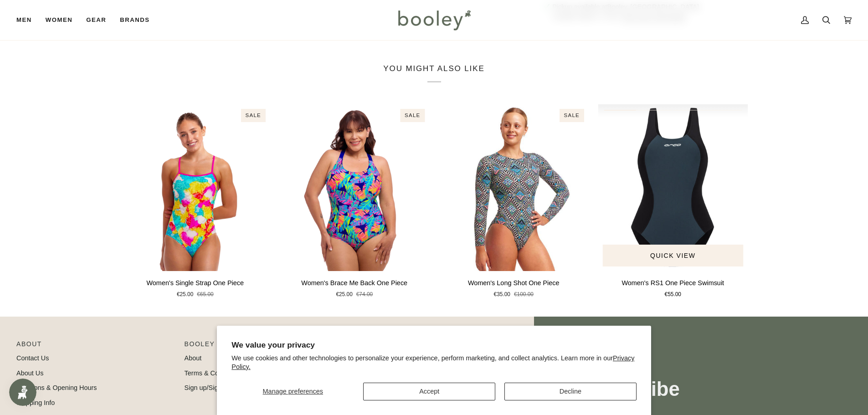  What do you see at coordinates (673, 255) in the screenshot?
I see `span: Quick view` at bounding box center [673, 255].